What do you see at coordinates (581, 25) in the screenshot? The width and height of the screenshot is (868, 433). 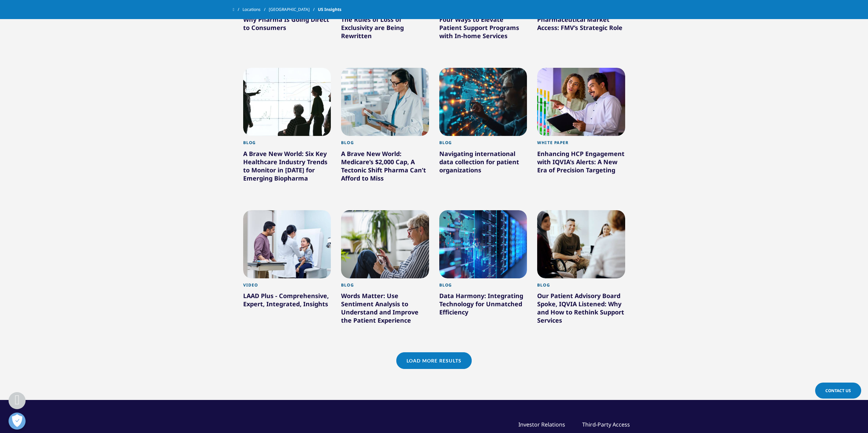 I see `div: Pharmaceutical Market Access: FMV’s Strategic Role` at bounding box center [581, 25].